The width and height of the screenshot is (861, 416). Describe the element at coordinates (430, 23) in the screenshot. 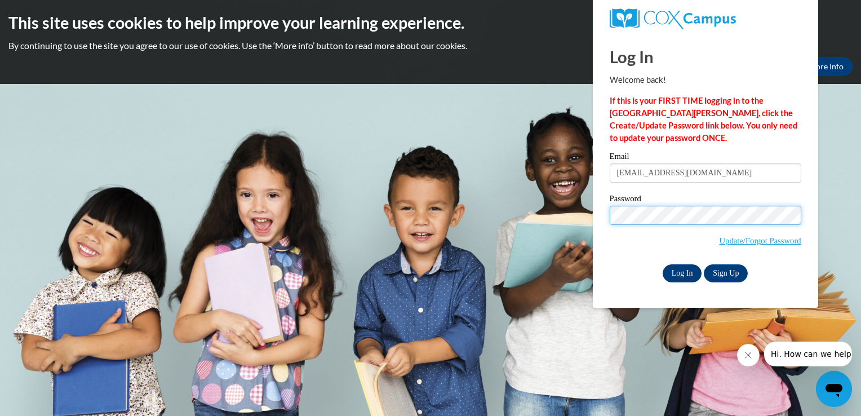

I see `h2: This site uses cookies to help improve your learning experience.` at that location.